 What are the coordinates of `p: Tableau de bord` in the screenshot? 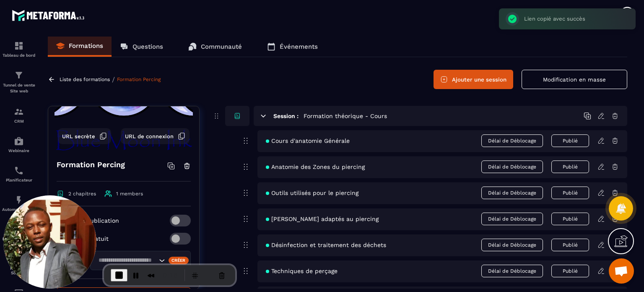 It's located at (19, 55).